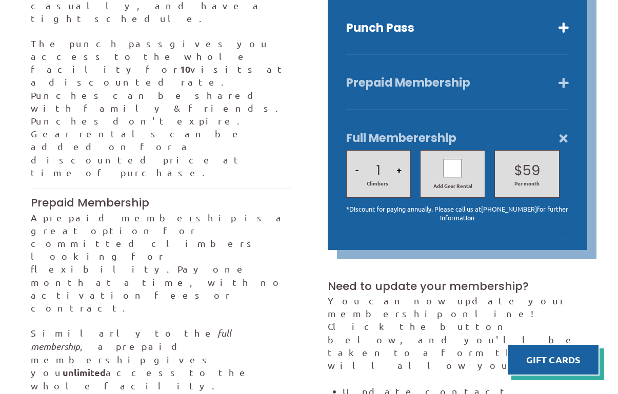 This screenshot has height=394, width=618. What do you see at coordinates (161, 359) in the screenshot?
I see `p: Similarly to the , a prepaid membership gives you access to the whole facility.` at bounding box center [161, 359].